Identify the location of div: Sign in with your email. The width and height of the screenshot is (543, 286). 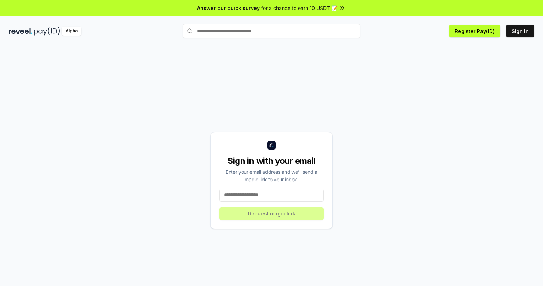
(271, 161).